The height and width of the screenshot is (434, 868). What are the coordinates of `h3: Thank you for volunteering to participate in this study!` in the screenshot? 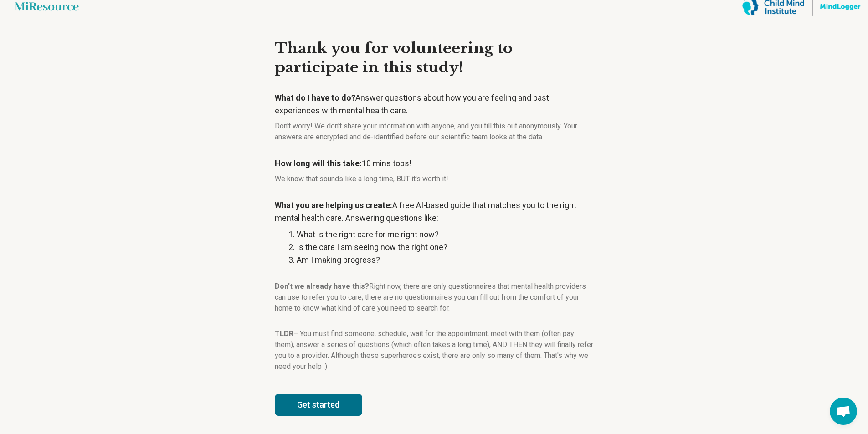 It's located at (434, 58).